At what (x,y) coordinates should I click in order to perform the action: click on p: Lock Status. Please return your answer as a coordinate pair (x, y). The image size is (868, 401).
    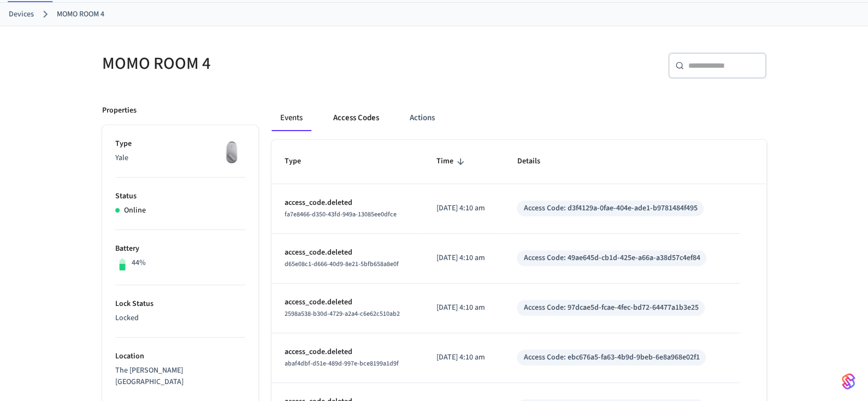
    Looking at the image, I should click on (180, 304).